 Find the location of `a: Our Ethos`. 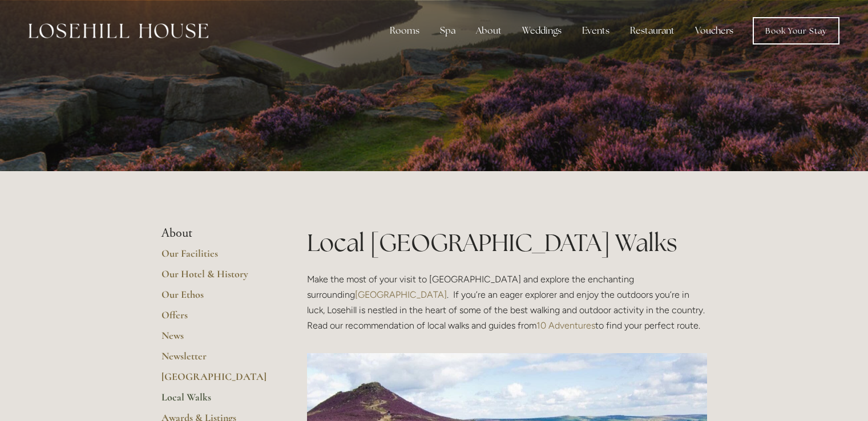

a: Our Ethos is located at coordinates (216, 298).